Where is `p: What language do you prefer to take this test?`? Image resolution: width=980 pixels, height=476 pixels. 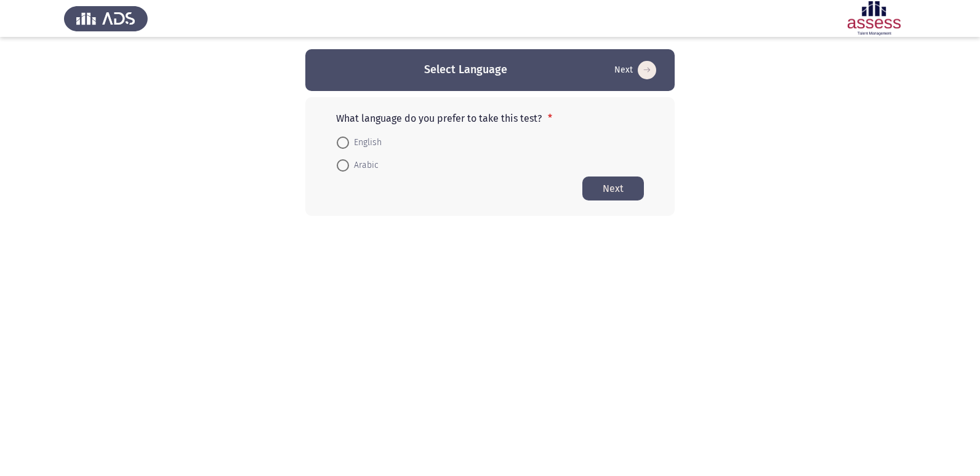
p: What language do you prefer to take this test? is located at coordinates (490, 118).